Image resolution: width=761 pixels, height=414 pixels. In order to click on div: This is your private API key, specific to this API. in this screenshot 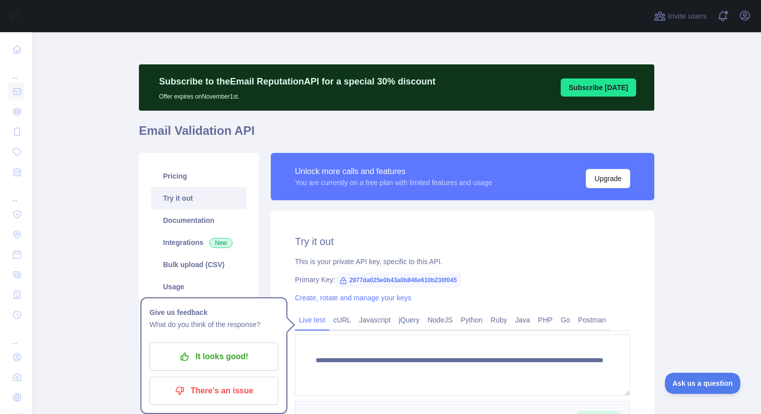, I will do `click(463, 262)`.